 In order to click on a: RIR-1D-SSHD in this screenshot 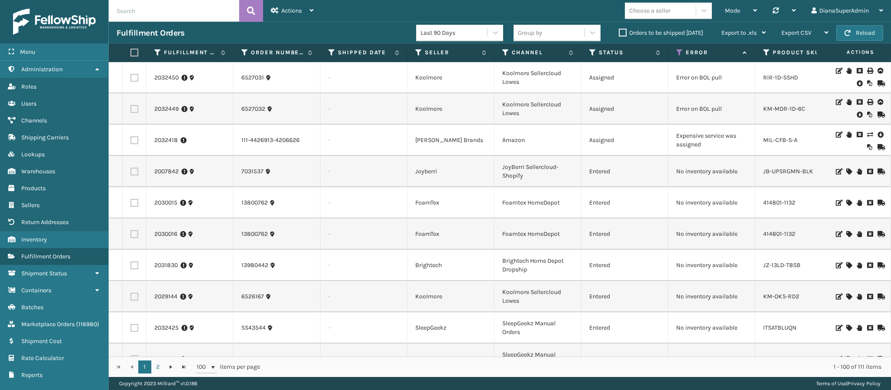, I will do `click(780, 77)`.